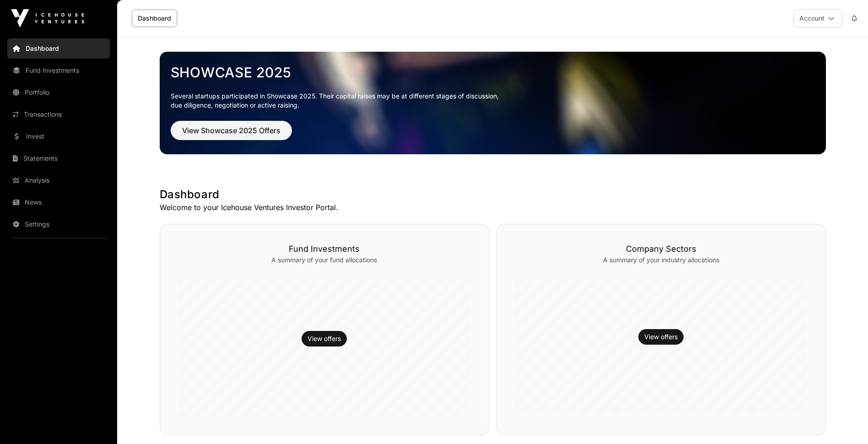 Image resolution: width=868 pixels, height=444 pixels. What do you see at coordinates (59, 115) in the screenshot?
I see `a: Transactions` at bounding box center [59, 115].